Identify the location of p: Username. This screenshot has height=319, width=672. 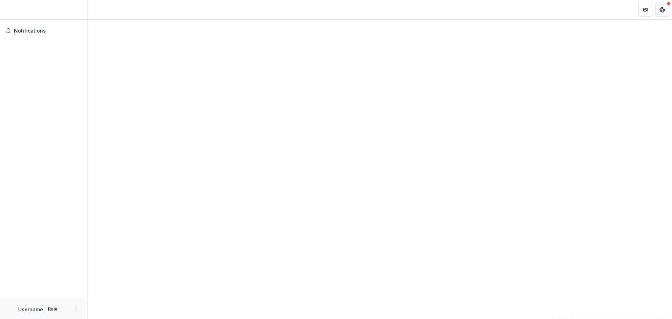
(30, 309).